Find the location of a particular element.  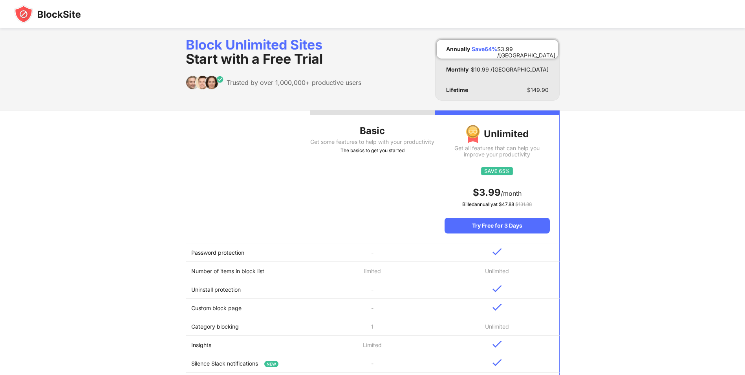

div: Get all features that can help you improve your productivity is located at coordinates (497, 151).